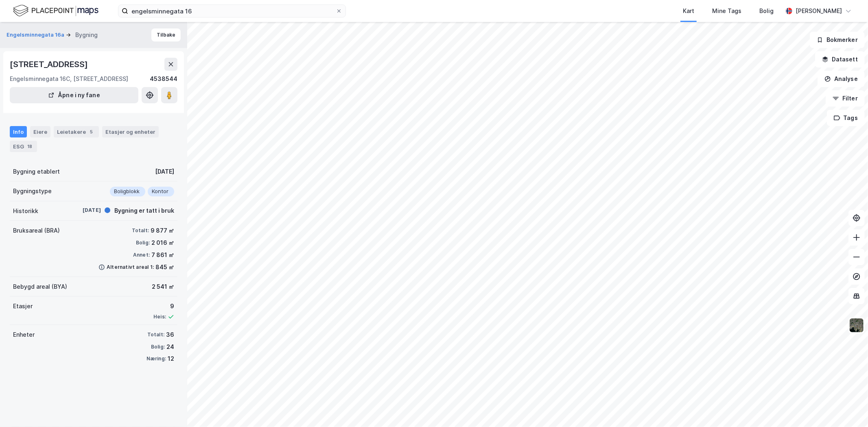 This screenshot has height=427, width=868. I want to click on div: 2 541 ㎡, so click(163, 287).